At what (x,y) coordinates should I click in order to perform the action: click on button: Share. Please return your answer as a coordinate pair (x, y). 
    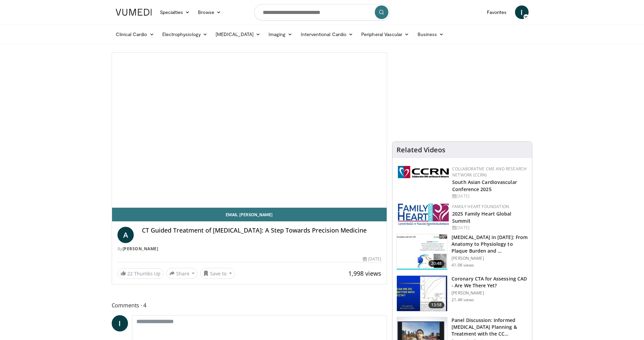
    Looking at the image, I should click on (182, 273).